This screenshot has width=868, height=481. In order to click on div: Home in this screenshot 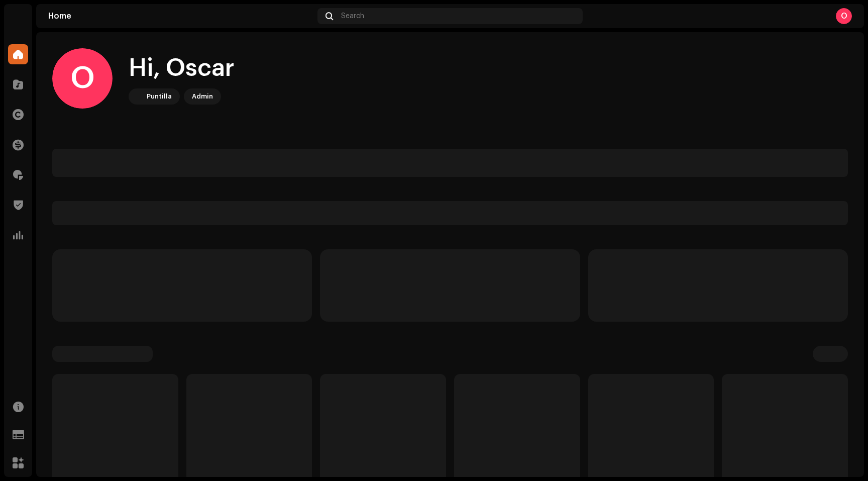, I will do `click(181, 17)`.